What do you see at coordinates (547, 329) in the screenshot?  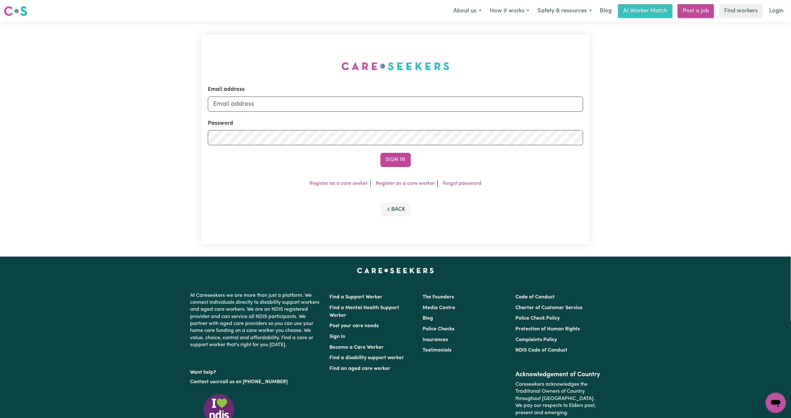 I see `a: Protection of Human Rights` at bounding box center [547, 329].